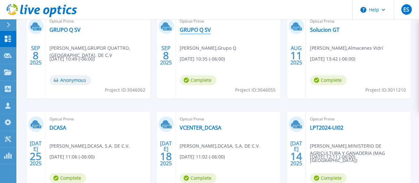 The width and height of the screenshot is (419, 183). What do you see at coordinates (296, 55) in the screenshot?
I see `div: AUG 2025` at bounding box center [296, 55].